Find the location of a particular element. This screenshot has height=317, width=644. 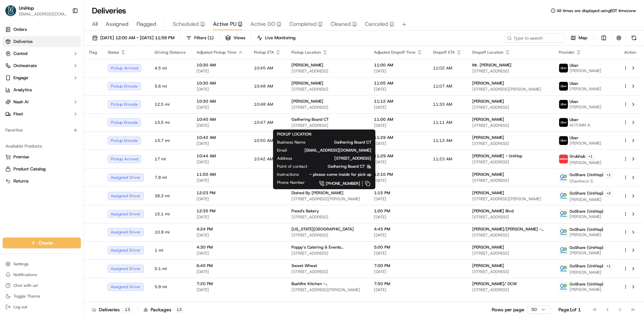

span: Grubhub is located at coordinates (577, 156).